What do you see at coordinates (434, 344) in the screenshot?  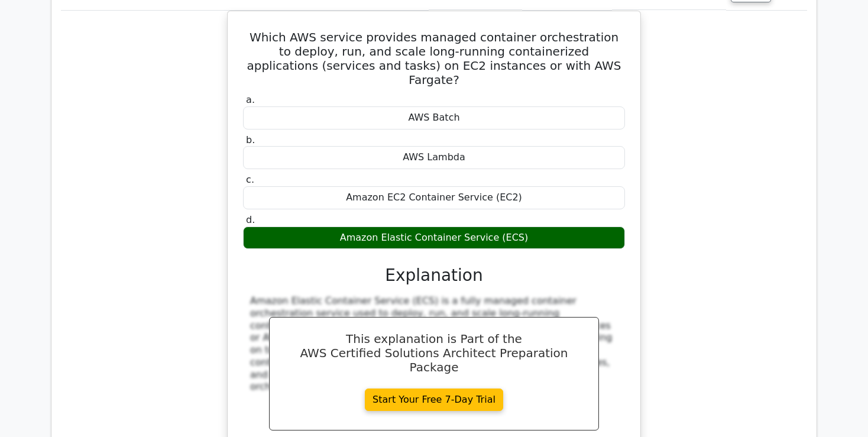 I see `div: Amazon Elastic Container Service (ECS) is a fully managed container orchestration service used to...` at bounding box center [434, 344].